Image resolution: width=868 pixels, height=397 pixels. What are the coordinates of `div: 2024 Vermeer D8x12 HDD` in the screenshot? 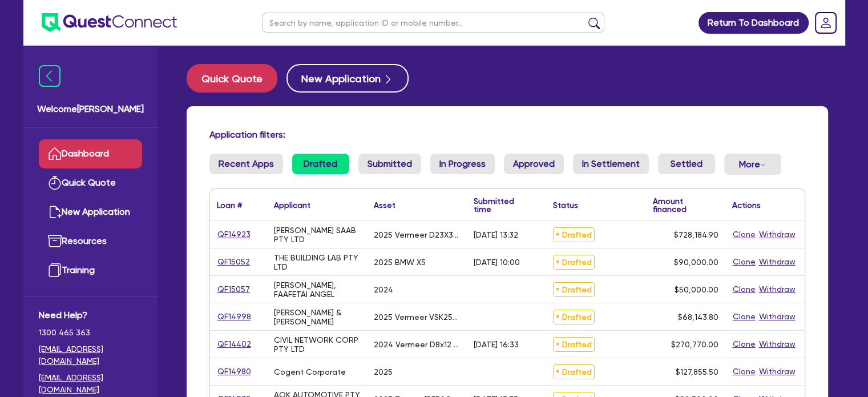 It's located at (417, 344).